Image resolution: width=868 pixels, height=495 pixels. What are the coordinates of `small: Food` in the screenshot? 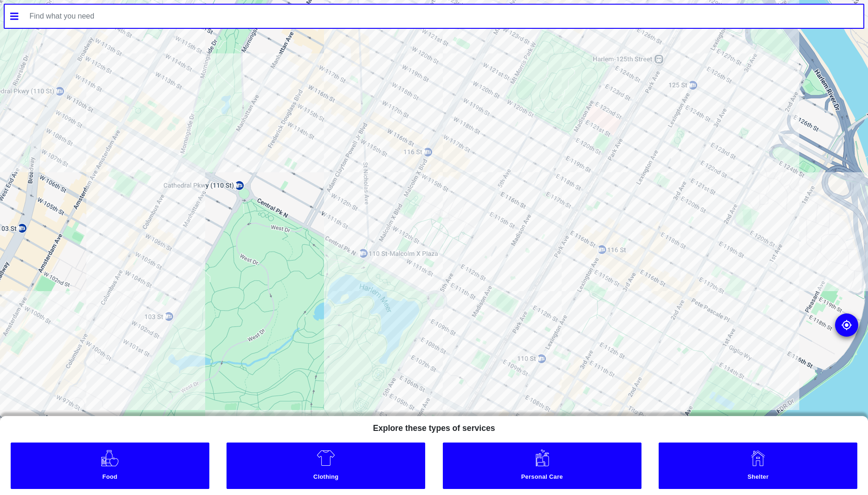 It's located at (110, 478).